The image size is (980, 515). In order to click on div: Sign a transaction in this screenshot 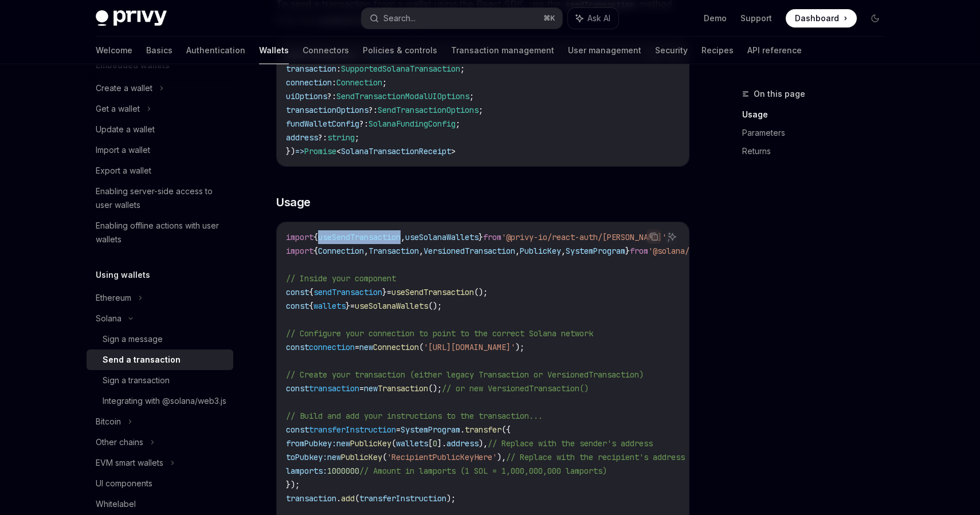, I will do `click(136, 381)`.